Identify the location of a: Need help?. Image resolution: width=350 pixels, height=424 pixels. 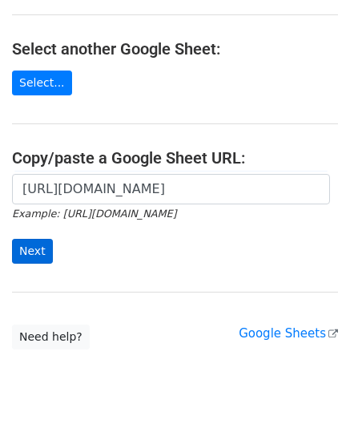
(51, 337).